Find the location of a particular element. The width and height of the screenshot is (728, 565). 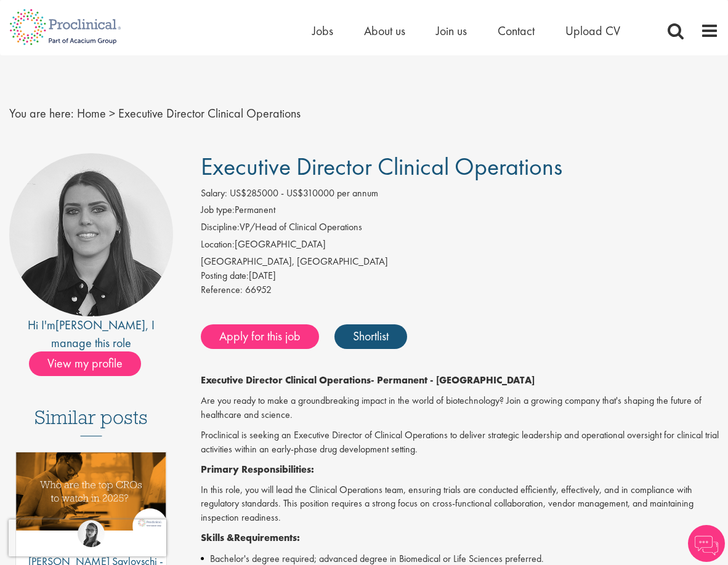

span: 66952 is located at coordinates (258, 289).